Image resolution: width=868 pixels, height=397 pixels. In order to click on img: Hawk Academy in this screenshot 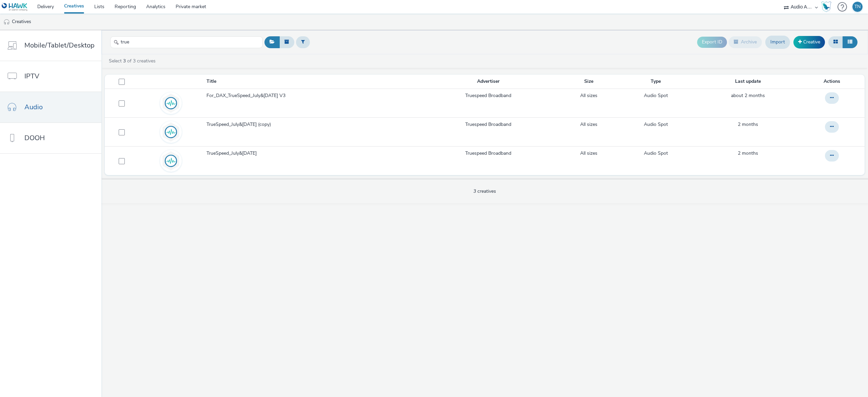, I will do `click(827, 7)`.